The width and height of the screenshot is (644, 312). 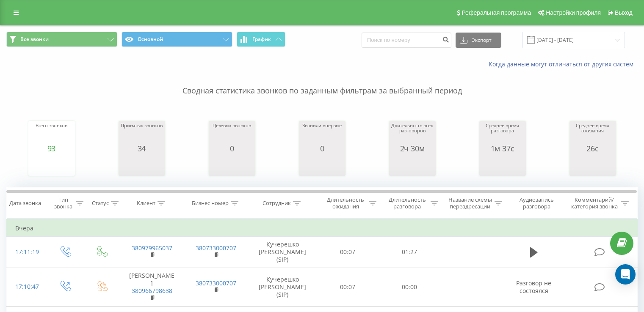 I want to click on a: 380966798638, so click(x=152, y=291).